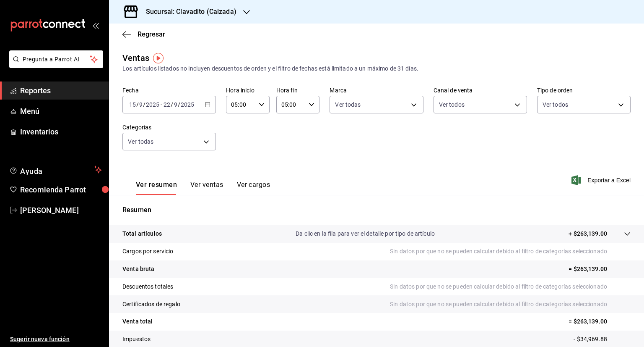  What do you see at coordinates (142, 233) in the screenshot?
I see `p: Total artículos` at bounding box center [142, 233].